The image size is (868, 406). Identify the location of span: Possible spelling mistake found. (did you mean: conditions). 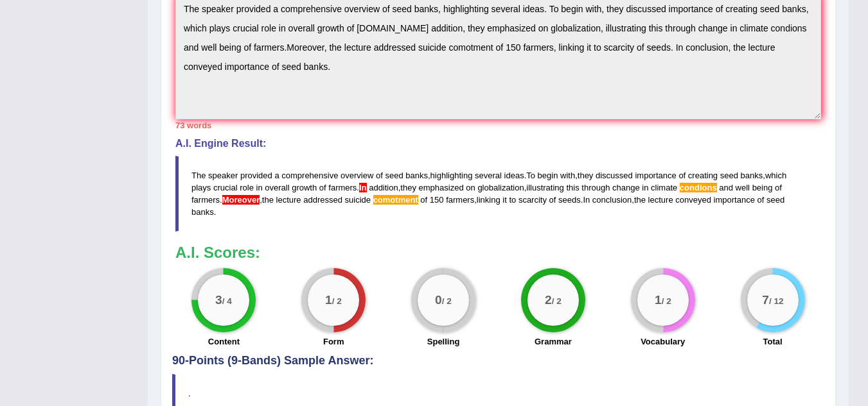
(699, 187).